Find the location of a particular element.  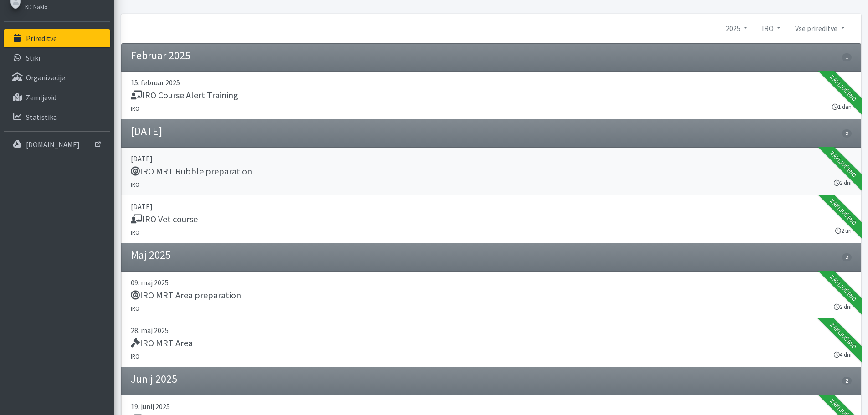

h5: IRO MRT Area is located at coordinates (162, 343).